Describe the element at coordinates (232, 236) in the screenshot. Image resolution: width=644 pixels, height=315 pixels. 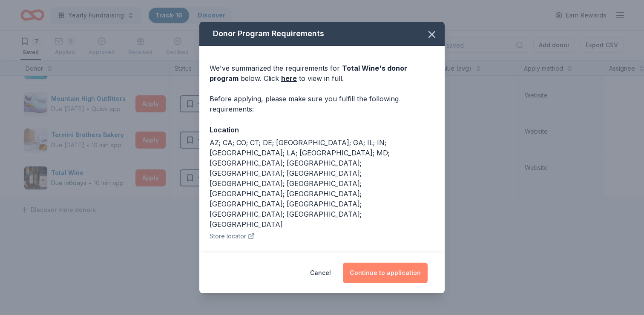
I see `button: Store locator` at that location.